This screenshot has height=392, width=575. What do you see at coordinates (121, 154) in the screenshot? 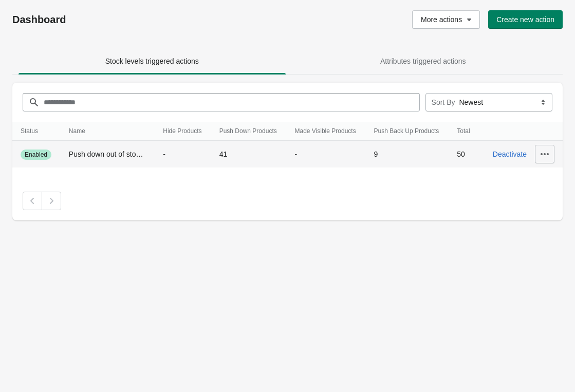
I see `span: Push down out of stock products` at bounding box center [121, 154].